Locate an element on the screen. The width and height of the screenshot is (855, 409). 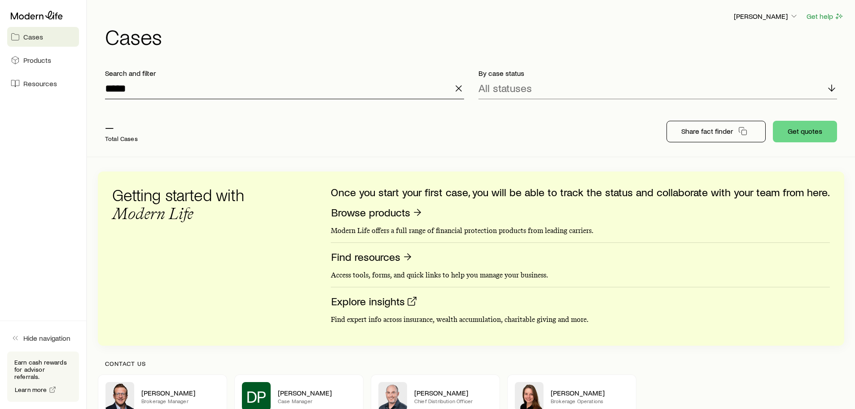
p: Chief Distribution Officer is located at coordinates (453, 401).